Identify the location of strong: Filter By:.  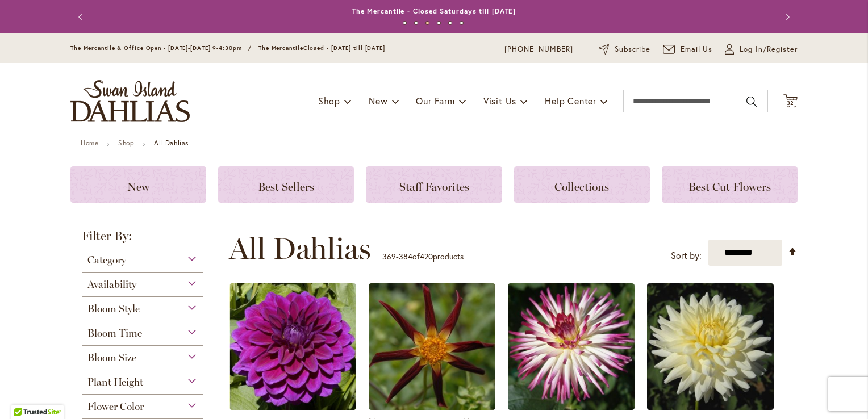
(142, 240).